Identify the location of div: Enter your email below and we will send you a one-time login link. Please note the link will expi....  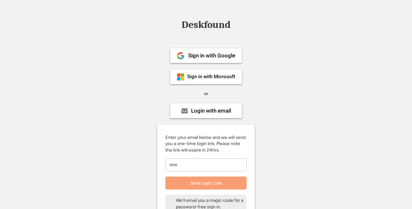
(206, 144).